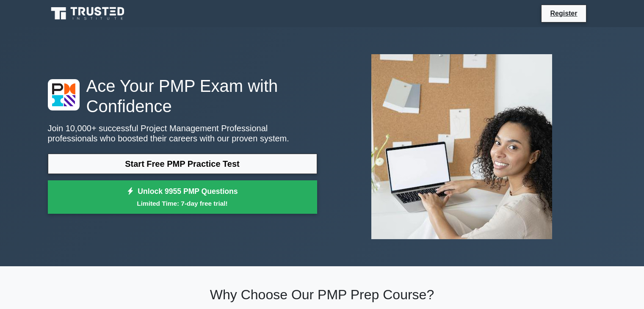 The image size is (644, 309). I want to click on h1: Ace Your PMP Exam with Confidence, so click(183, 96).